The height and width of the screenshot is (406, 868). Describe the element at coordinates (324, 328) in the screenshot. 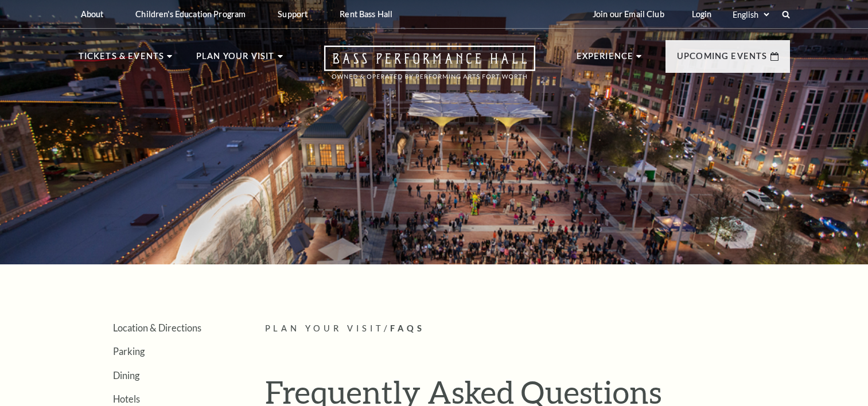

I see `span: Plan Your Visit` at that location.